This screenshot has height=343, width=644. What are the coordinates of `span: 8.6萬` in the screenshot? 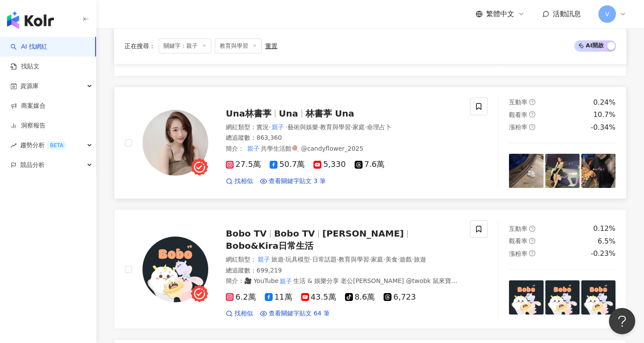 It's located at (360, 297).